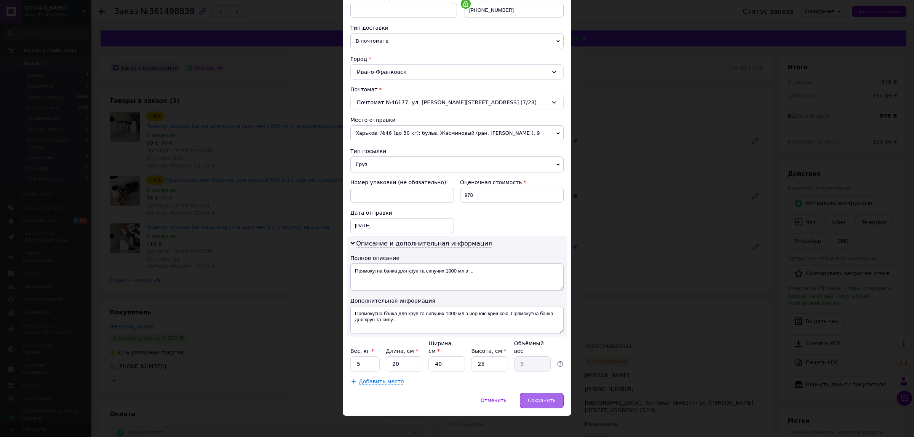 The height and width of the screenshot is (437, 914). I want to click on span: Тип доставки, so click(369, 28).